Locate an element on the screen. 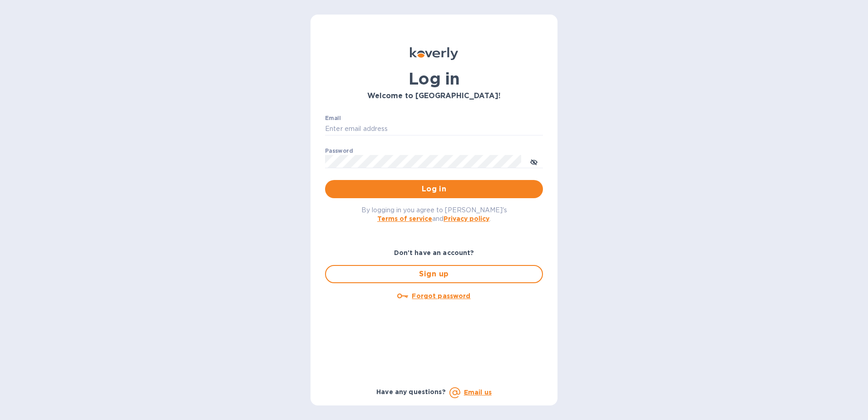  button: toggle password visibility is located at coordinates (534, 162).